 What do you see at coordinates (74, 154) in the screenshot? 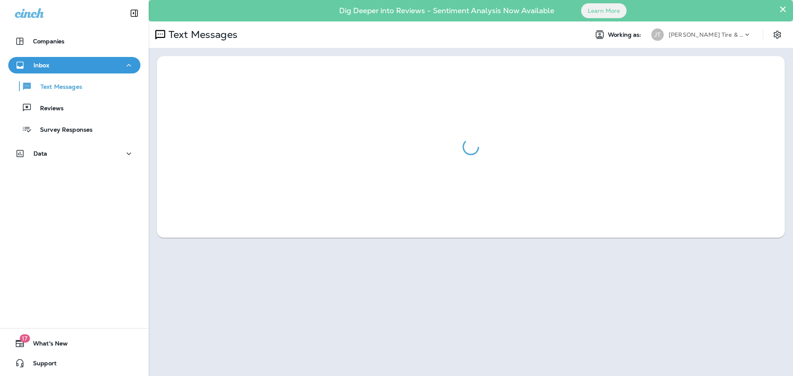
I see `button: Data` at bounding box center [74, 154].